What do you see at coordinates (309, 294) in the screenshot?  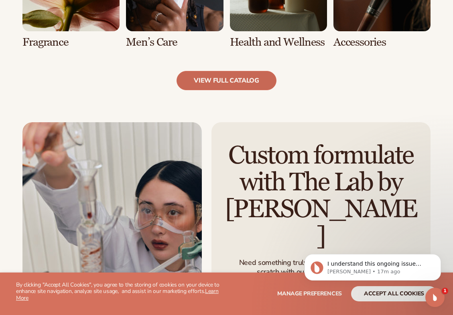 I see `button: Manage preferences` at bounding box center [309, 294].